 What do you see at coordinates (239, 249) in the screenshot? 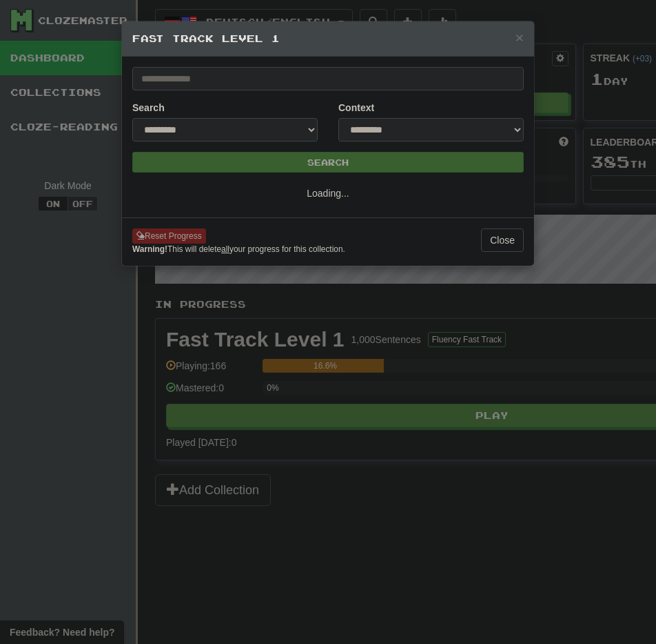
I see `small: This will delete your progress for this collection.` at bounding box center [239, 249].